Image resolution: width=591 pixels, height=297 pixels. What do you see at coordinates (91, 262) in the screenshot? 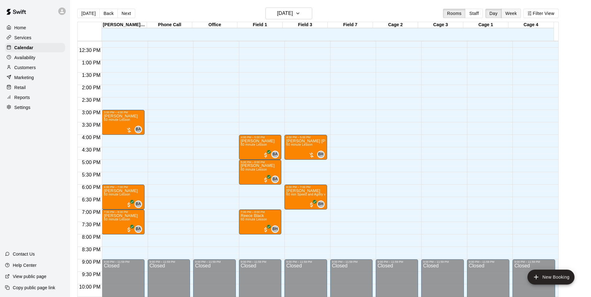
I see `span: 9:00 PM` at bounding box center [91, 262].